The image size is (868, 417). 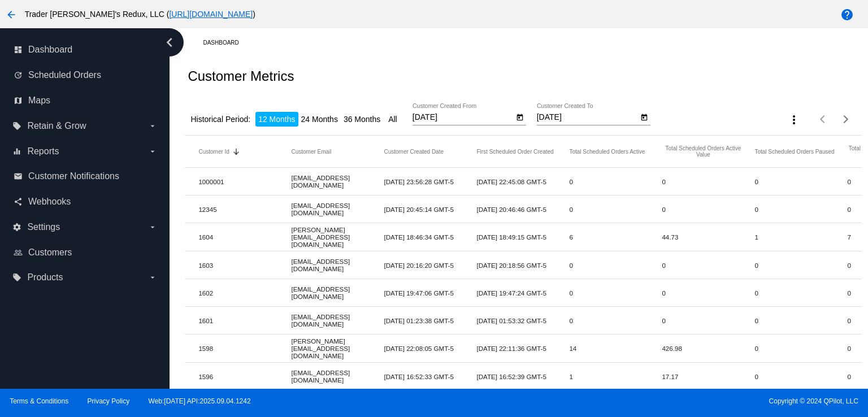 I want to click on input: Customer Created To, so click(x=588, y=118).